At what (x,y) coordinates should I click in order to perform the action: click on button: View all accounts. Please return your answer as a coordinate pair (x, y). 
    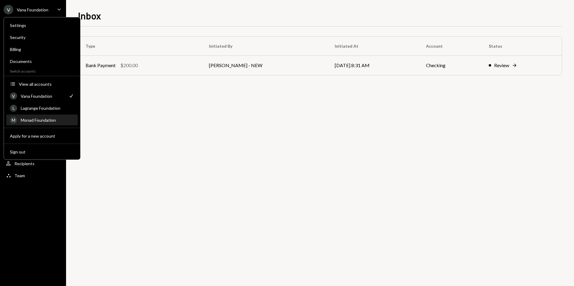
    Looking at the image, I should click on (42, 84).